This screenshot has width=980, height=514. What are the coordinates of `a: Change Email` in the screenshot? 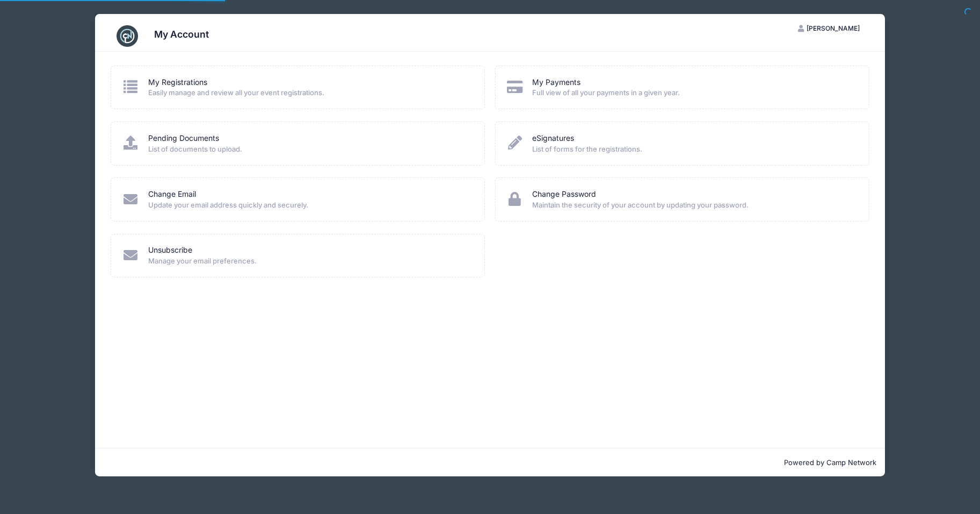 It's located at (172, 194).